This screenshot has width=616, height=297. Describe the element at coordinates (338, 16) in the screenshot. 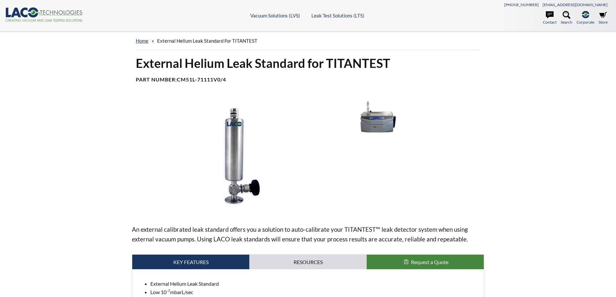

I see `a: Leak Test Solutions (LTS)` at that location.